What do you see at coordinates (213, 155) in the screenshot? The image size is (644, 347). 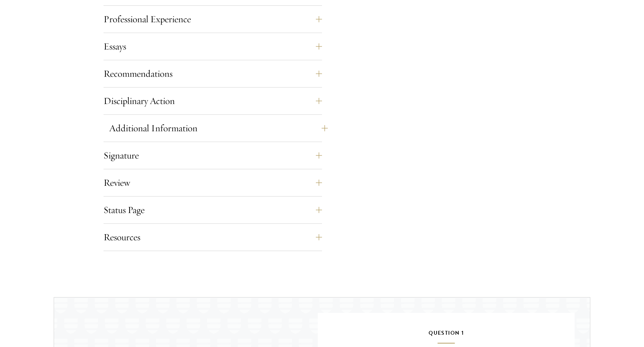 I see `button: Signature` at bounding box center [213, 155].